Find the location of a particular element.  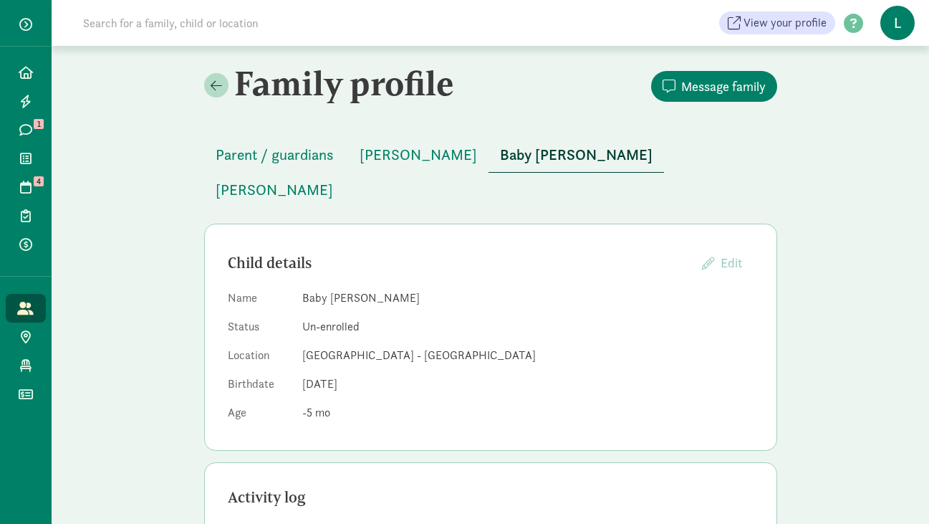

dt: Age is located at coordinates (259, 416).